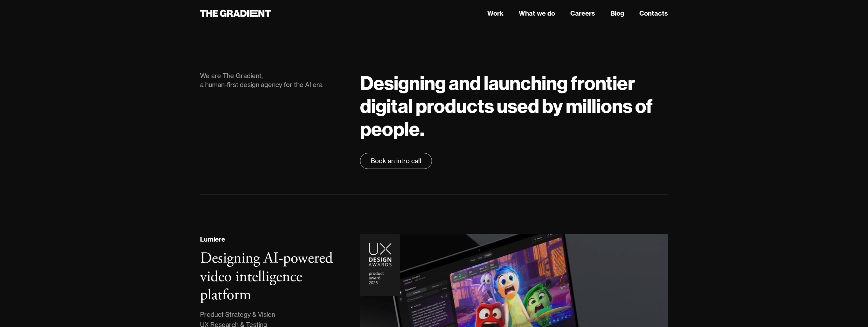  What do you see at coordinates (266, 276) in the screenshot?
I see `h3: Designing AI-powered video intelligence platform` at bounding box center [266, 276].